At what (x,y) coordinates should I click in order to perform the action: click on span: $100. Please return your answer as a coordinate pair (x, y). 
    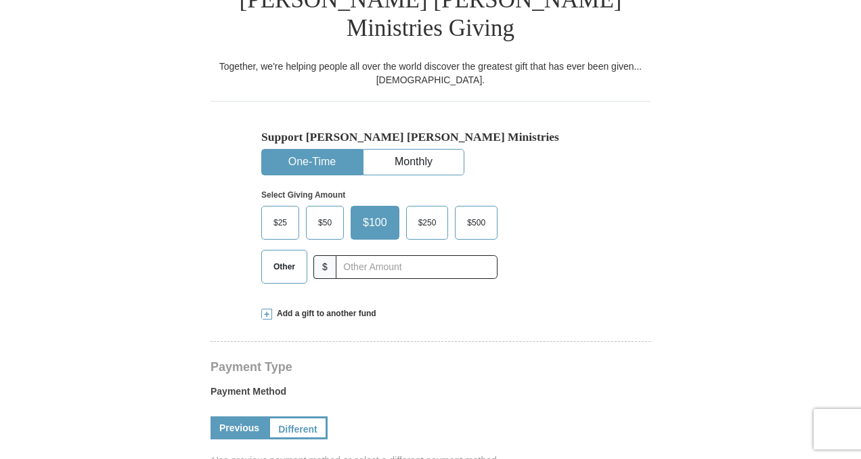
    Looking at the image, I should click on (375, 223).